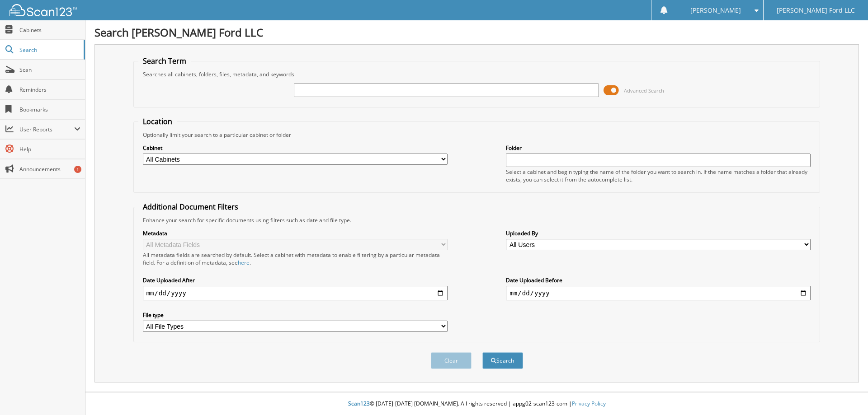 The height and width of the screenshot is (415, 868). What do you see at coordinates (49, 49) in the screenshot?
I see `span: Search` at bounding box center [49, 49].